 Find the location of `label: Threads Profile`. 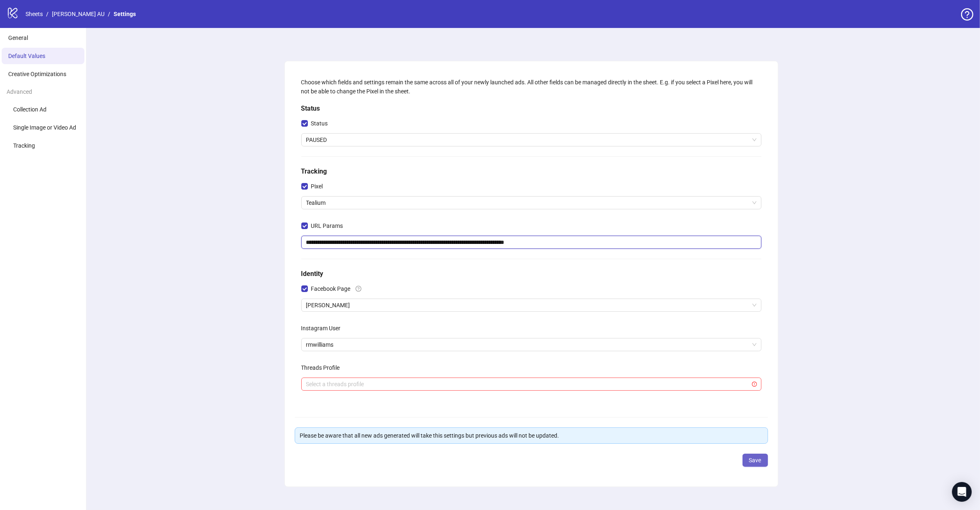

label: Threads Profile is located at coordinates (323, 368).